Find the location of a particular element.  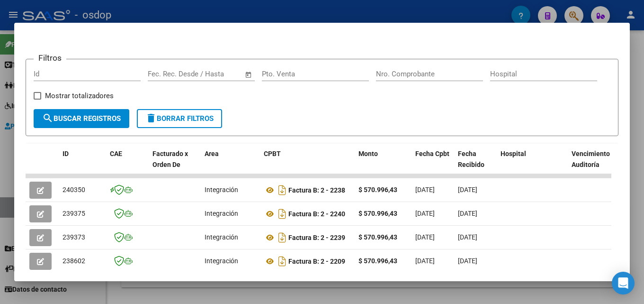

span: ID is located at coordinates (65, 154).